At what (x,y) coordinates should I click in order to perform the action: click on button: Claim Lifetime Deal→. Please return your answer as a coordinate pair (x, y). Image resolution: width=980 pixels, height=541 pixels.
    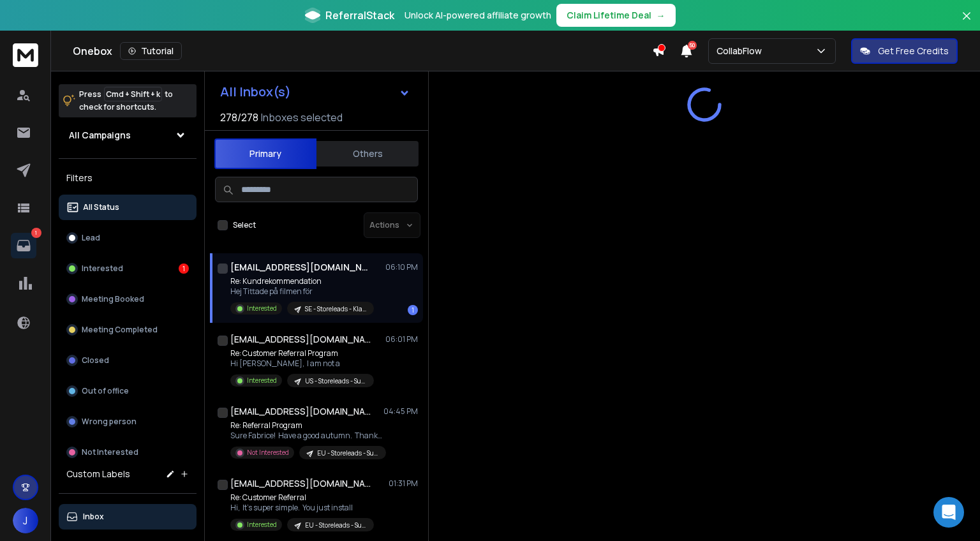
    Looking at the image, I should click on (615, 15).